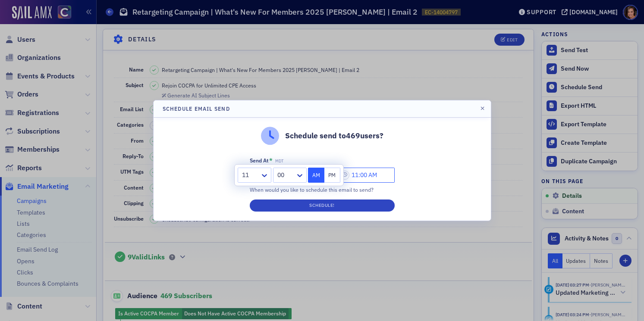 The height and width of the screenshot is (321, 644). What do you see at coordinates (259, 160) in the screenshot?
I see `div: Send At` at bounding box center [259, 160].